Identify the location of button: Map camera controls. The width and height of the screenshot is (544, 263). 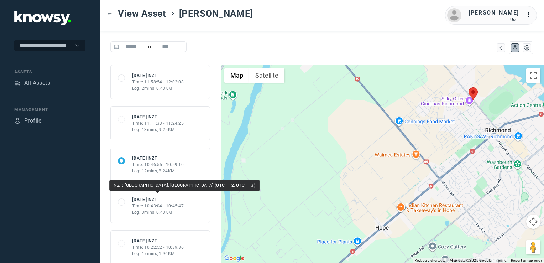
(533, 221).